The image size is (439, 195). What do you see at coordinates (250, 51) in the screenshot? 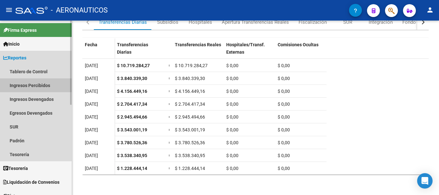
I see `datatable-header-cell: Hospitales/Transf. Externas` at bounding box center [250, 51].